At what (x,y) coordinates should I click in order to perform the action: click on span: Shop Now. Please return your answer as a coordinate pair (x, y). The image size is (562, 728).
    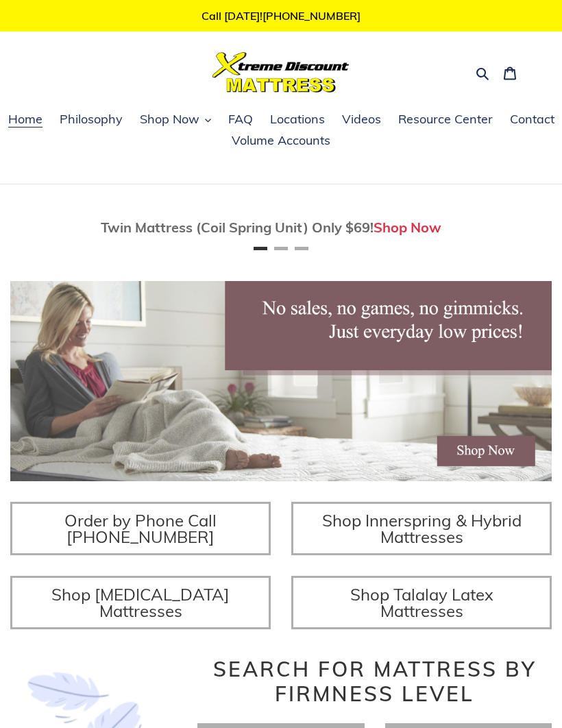
    Looking at the image, I should click on (169, 119).